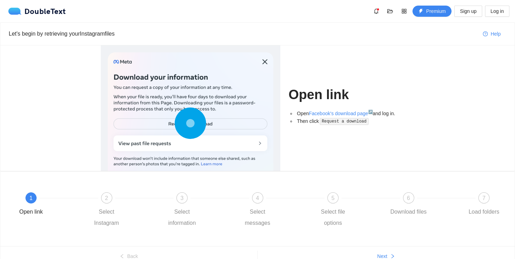 Image resolution: width=515 pixels, height=259 pixels. Describe the element at coordinates (495, 34) in the screenshot. I see `span: Help` at that location.